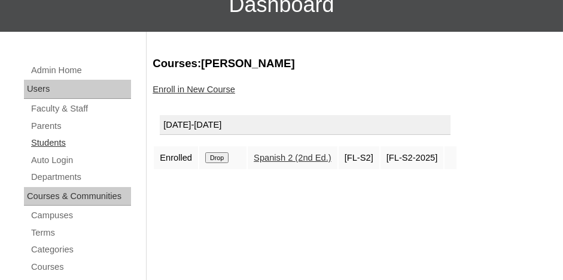 This screenshot has width=563, height=280. What do you see at coordinates (80, 215) in the screenshot?
I see `a: Campuses` at bounding box center [80, 215].